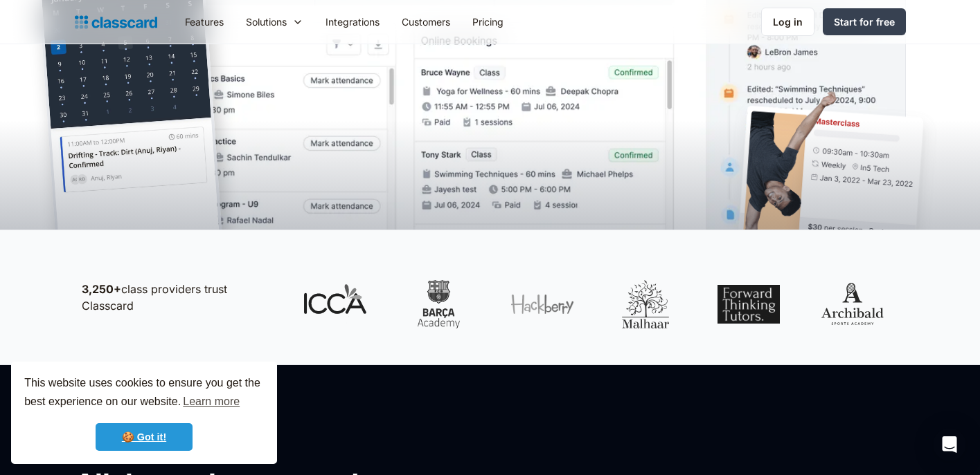 This screenshot has width=980, height=475. What do you see at coordinates (788, 21) in the screenshot?
I see `div: Log in` at bounding box center [788, 21].